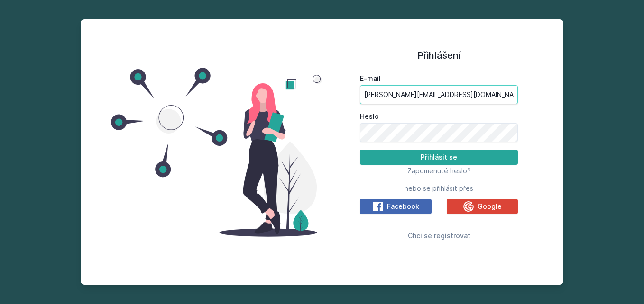 This screenshot has height=304, width=644. I want to click on label: Heslo, so click(438, 116).